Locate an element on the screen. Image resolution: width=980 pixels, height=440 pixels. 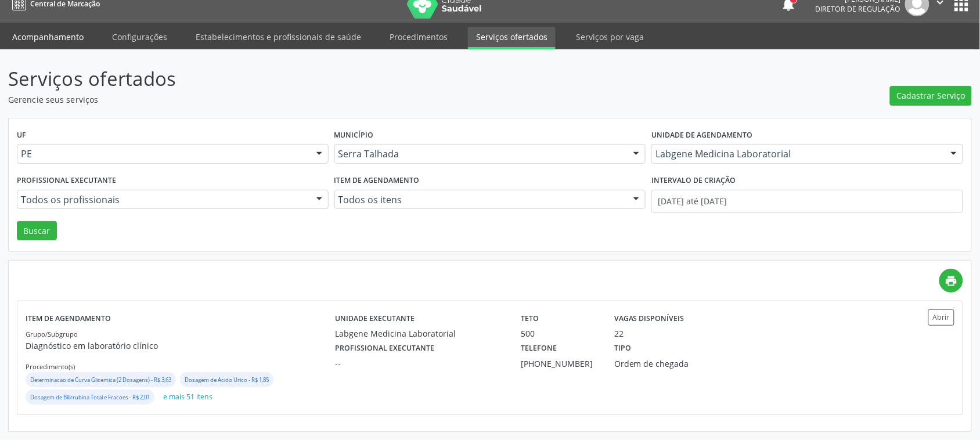
span: Todos os profissionais is located at coordinates (162, 200).